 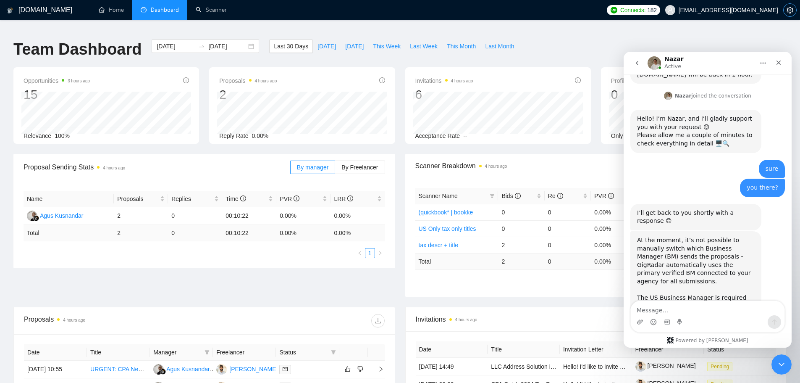 I want to click on div: I’ll get back to you shortly with a response 😊, so click(x=72, y=165).